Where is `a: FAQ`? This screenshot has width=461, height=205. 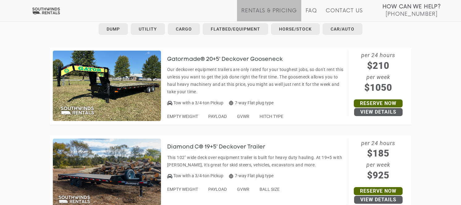
a: FAQ is located at coordinates (311, 15).